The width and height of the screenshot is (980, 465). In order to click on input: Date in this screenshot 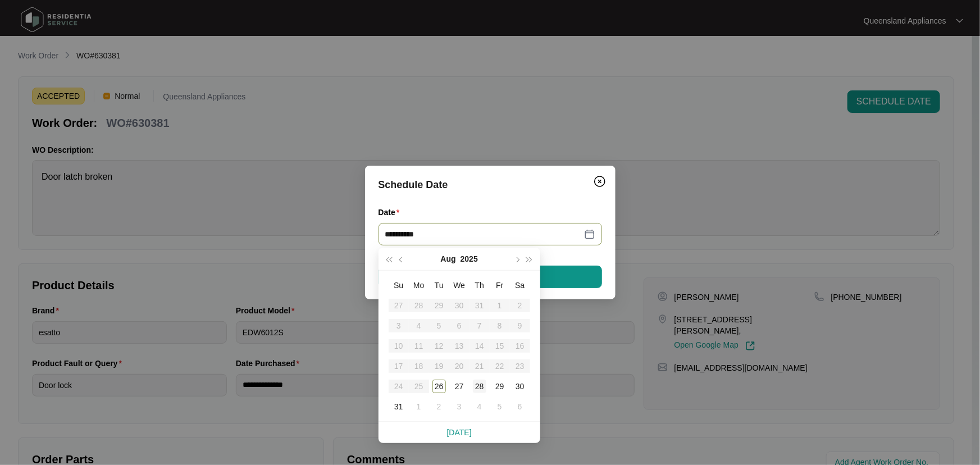, I will do `click(483, 234)`.